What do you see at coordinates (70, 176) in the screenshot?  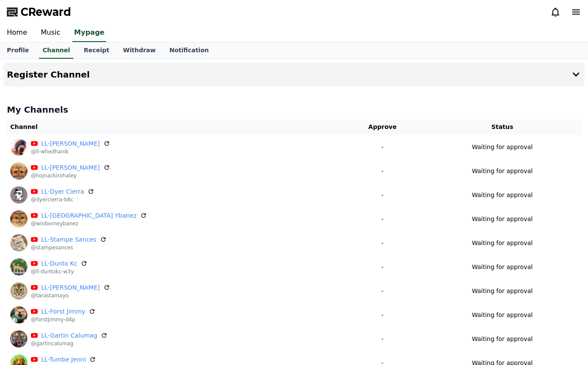 I see `p: @hojnackirohaley` at bounding box center [70, 176].